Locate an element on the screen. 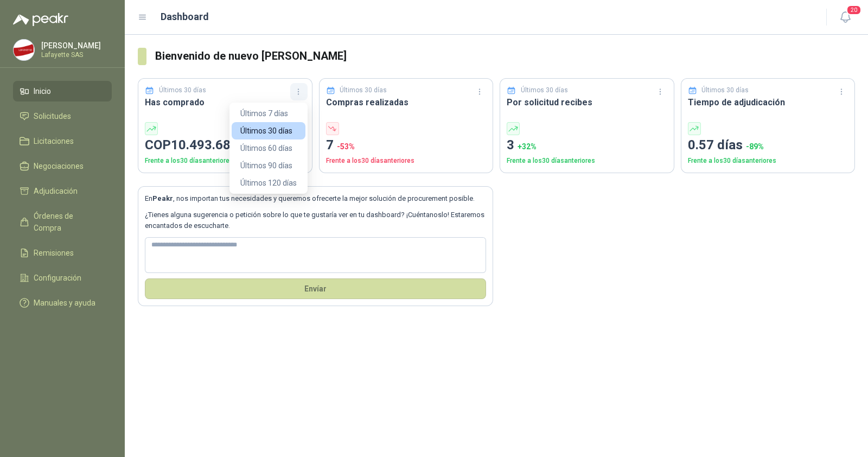 This screenshot has height=457, width=868. span: Solicitudes is located at coordinates (52, 116).